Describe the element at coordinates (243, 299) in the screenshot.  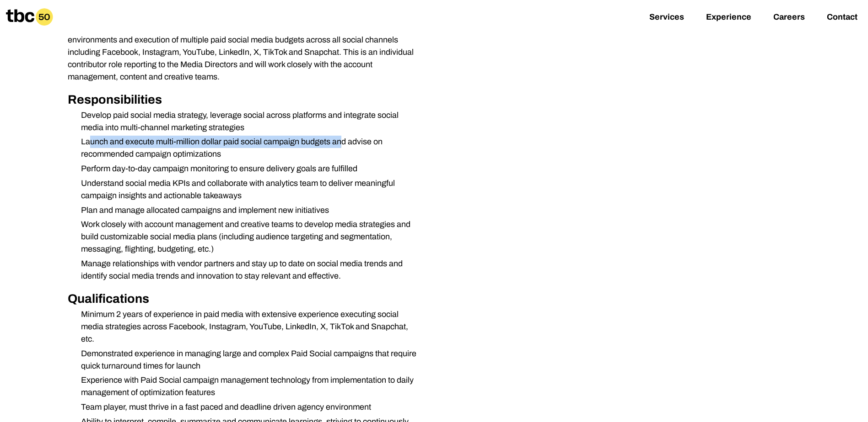
I see `h2: Qualifications` at that location.